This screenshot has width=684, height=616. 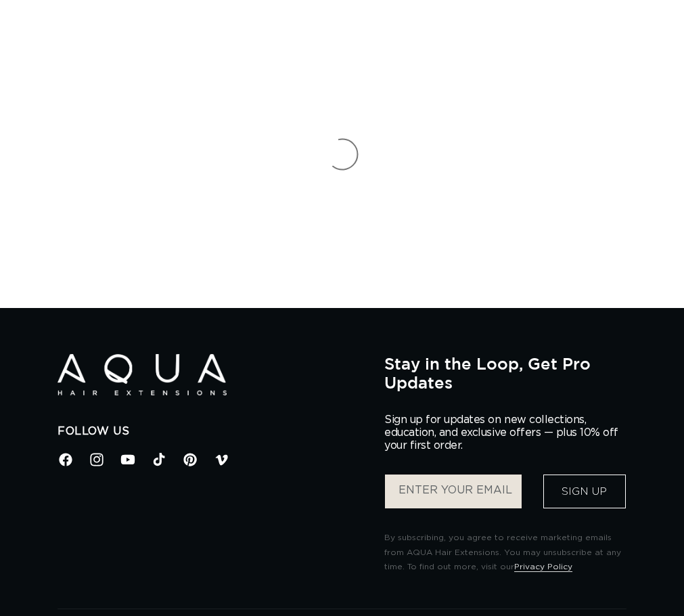 I want to click on img: Aqua Hair Extensions, so click(x=142, y=374).